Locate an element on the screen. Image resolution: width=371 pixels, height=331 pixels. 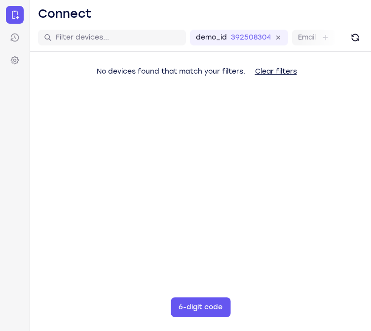
label: Email is located at coordinates (307, 38).